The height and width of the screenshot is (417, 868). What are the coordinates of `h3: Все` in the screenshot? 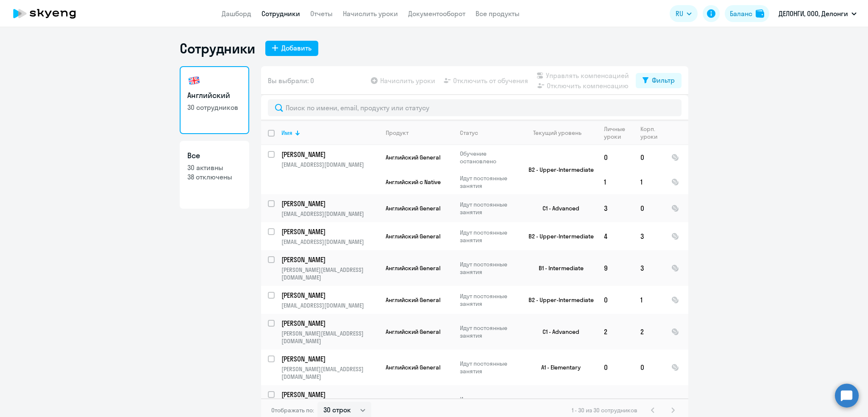 It's located at (214, 156).